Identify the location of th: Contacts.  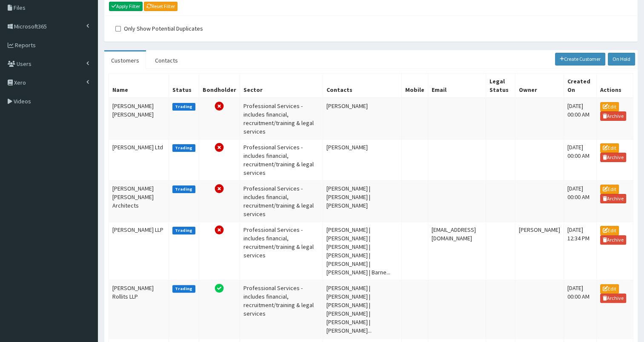
(362, 86).